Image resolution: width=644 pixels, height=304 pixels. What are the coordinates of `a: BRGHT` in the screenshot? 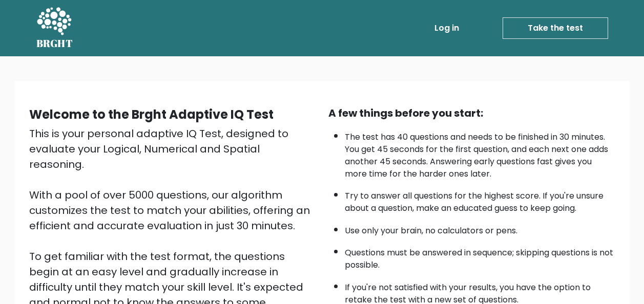 It's located at (55, 28).